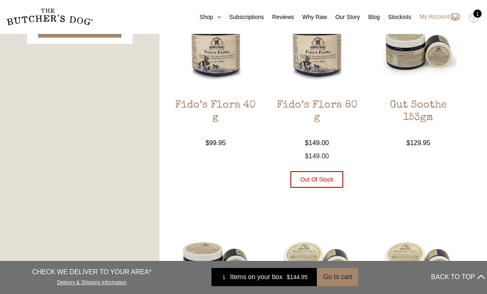 The height and width of the screenshot is (294, 487). Describe the element at coordinates (279, 17) in the screenshot. I see `a: Reviews` at that location.